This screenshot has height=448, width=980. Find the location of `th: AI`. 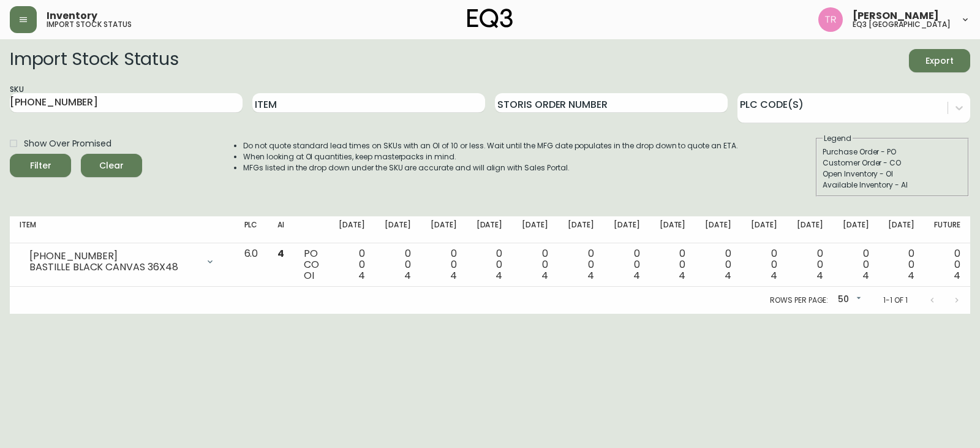

th: AI is located at coordinates (281, 230).